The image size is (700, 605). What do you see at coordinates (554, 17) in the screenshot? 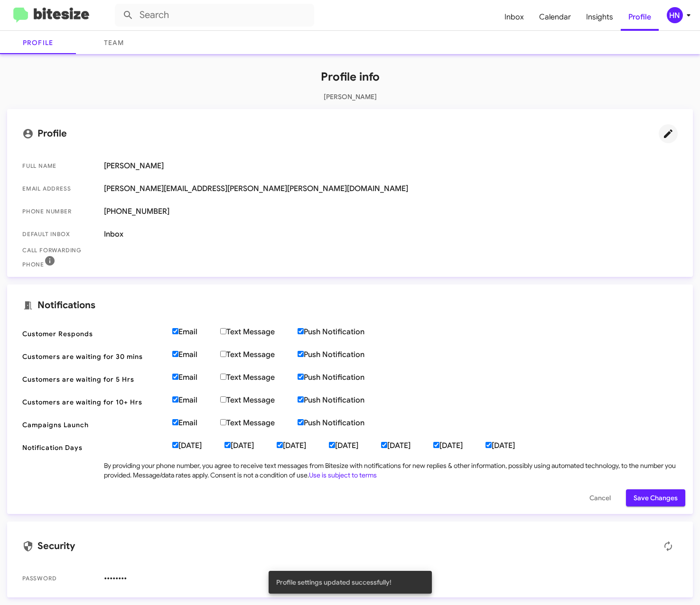
I see `span: Calendar` at bounding box center [554, 17].